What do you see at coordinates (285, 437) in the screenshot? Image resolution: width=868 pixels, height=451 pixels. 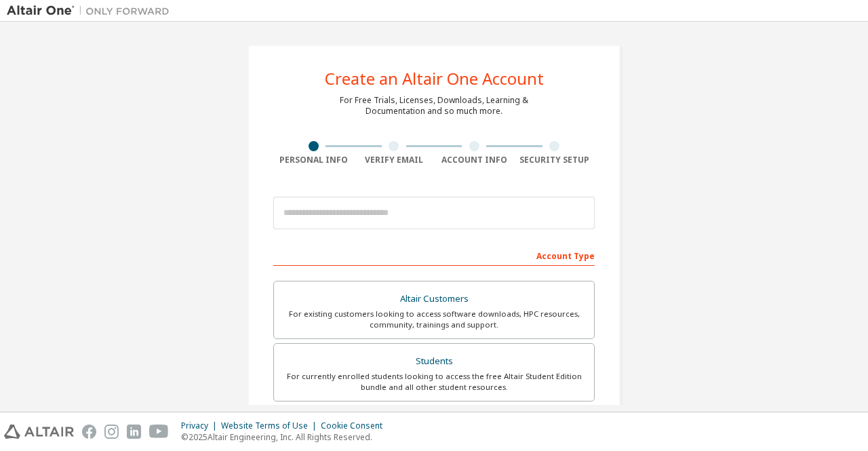 I see `p: © 2025 Altair Engineering, Inc. All Rights Reserved.` at bounding box center [285, 437].